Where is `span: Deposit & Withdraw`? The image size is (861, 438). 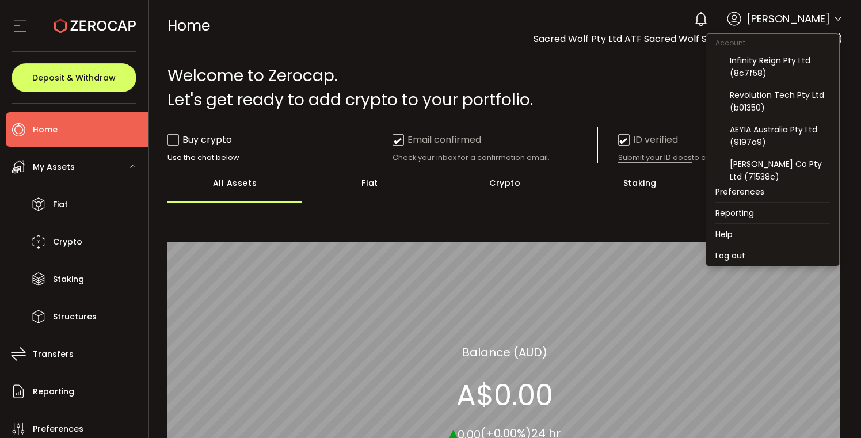
span: Deposit & Withdraw is located at coordinates (74, 78).